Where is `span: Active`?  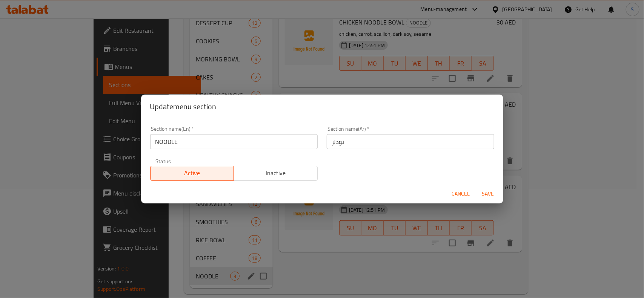 span: Active is located at coordinates (193, 173).